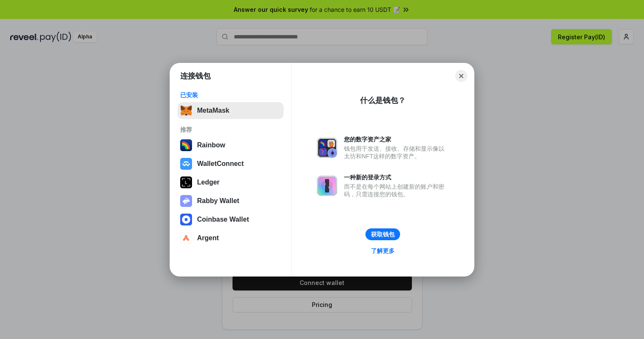  What do you see at coordinates (382, 234) in the screenshot?
I see `button: 获取钱包` at bounding box center [382, 234].